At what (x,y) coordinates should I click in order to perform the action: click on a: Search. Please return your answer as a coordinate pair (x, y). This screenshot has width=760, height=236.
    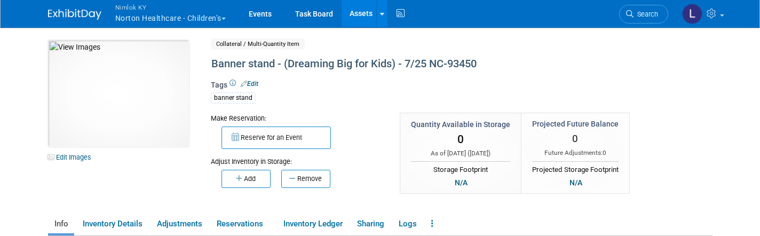
    Looking at the image, I should click on (644, 14).